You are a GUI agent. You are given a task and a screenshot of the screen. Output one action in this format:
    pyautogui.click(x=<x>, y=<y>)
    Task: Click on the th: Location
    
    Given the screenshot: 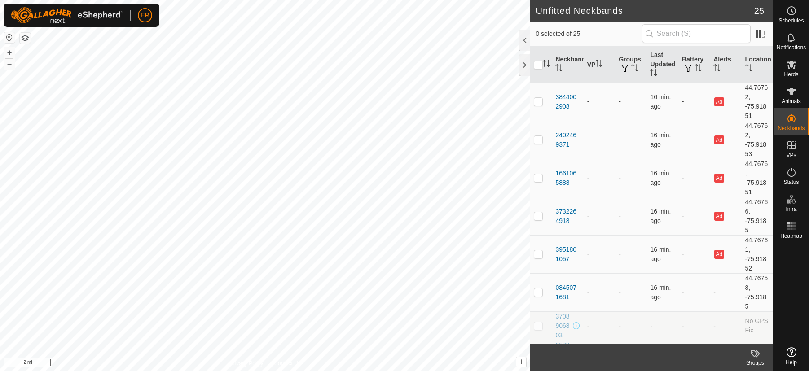 What is the action you would take?
    pyautogui.click(x=757, y=65)
    